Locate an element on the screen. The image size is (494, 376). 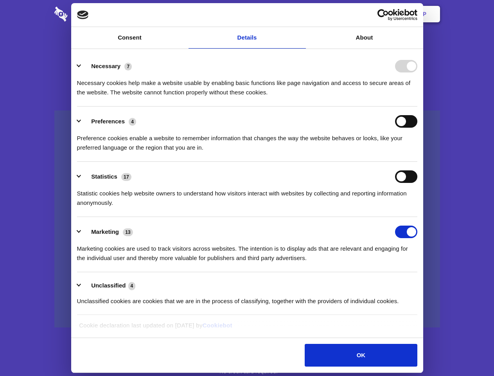
div: Statistic cookies help website owners to understand how visitors interact with websites by collec... is located at coordinates (247, 195).